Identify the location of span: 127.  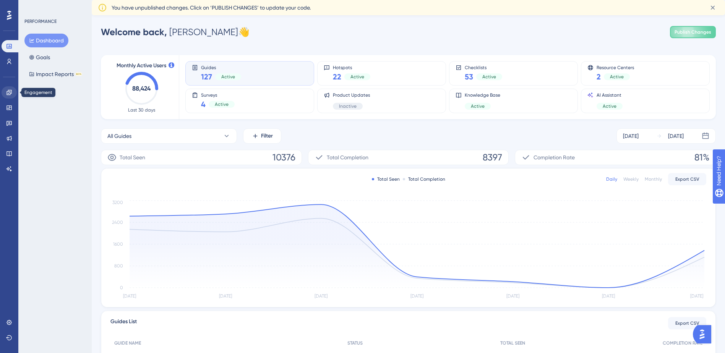
(206, 77).